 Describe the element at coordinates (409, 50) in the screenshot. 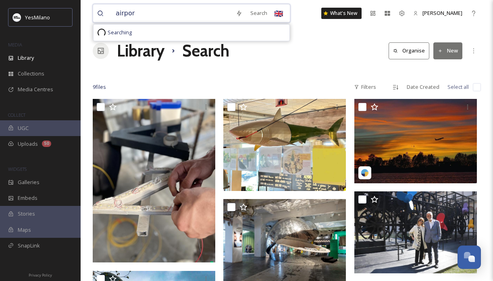

I see `button: Organise` at that location.